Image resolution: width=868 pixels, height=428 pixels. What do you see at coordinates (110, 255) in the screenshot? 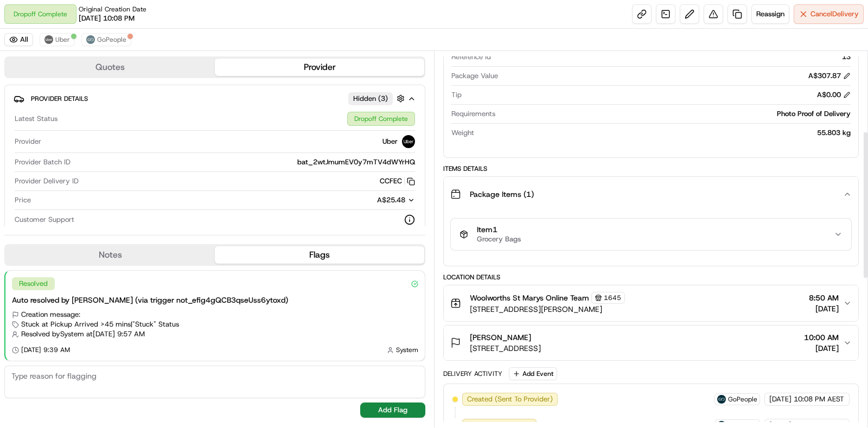
I see `button: Notes` at bounding box center [110, 255].